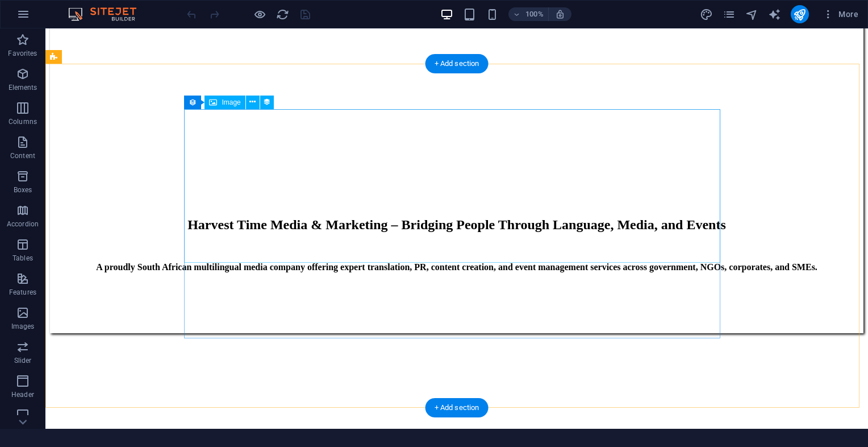 The image size is (868, 447). Describe the element at coordinates (534, 14) in the screenshot. I see `h6: 100%` at that location.